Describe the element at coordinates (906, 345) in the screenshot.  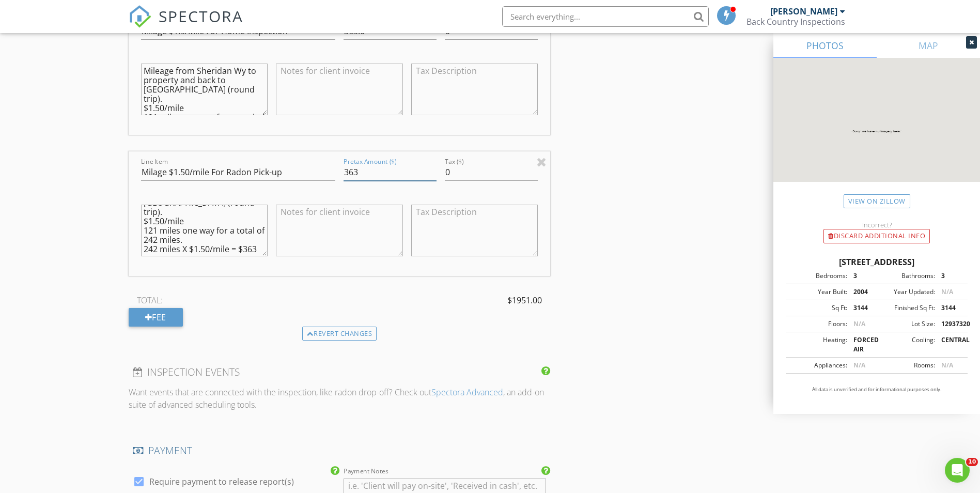
I see `div: Cooling:` at that location.